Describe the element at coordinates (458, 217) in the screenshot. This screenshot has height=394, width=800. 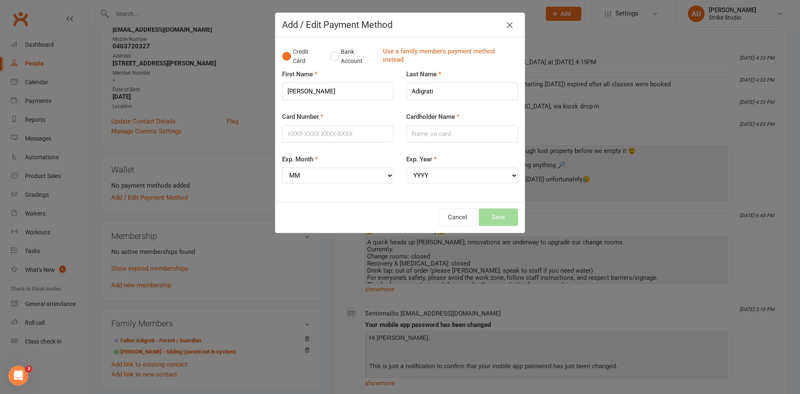
I see `button: Cancel` at that location.